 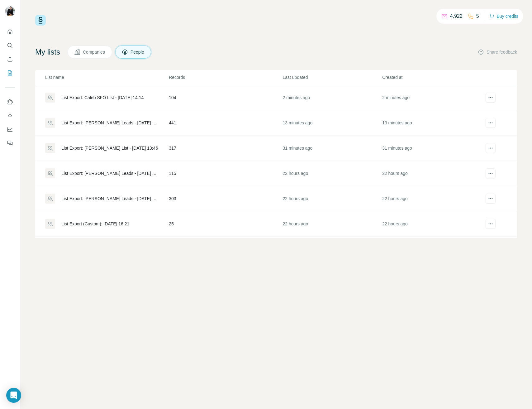 I want to click on td: 540, so click(x=225, y=249).